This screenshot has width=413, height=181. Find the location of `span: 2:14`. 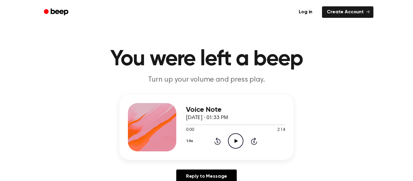

span: 2:14 is located at coordinates (281, 130).